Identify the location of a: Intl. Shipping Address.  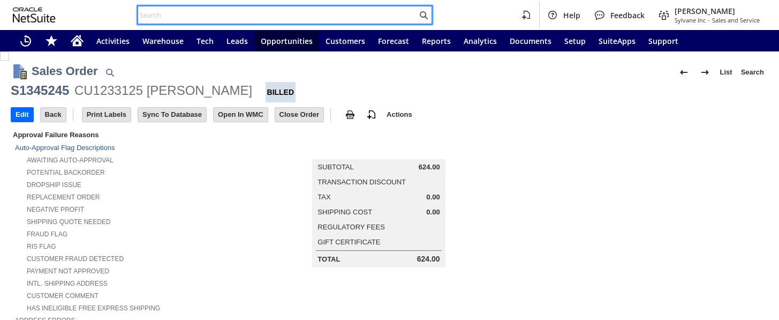
(67, 283).